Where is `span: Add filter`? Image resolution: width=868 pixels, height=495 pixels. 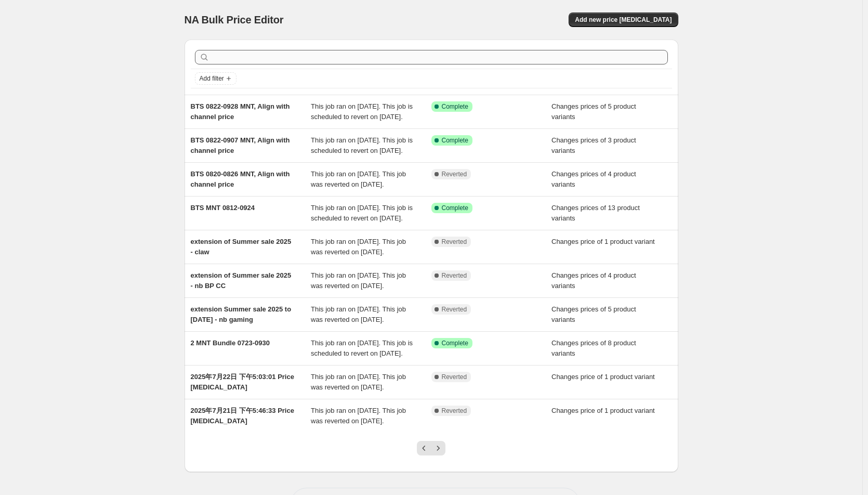 span: Add filter is located at coordinates (211, 79).